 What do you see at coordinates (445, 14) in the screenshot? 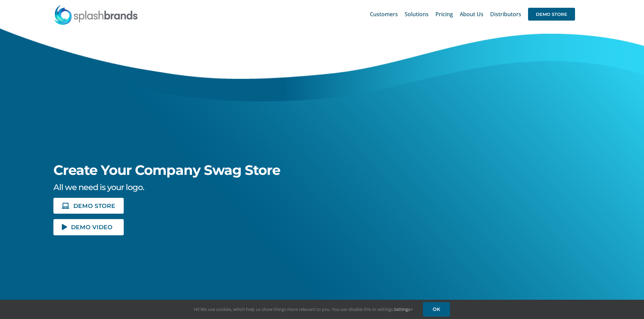
I see `a: Pricing` at bounding box center [445, 14].